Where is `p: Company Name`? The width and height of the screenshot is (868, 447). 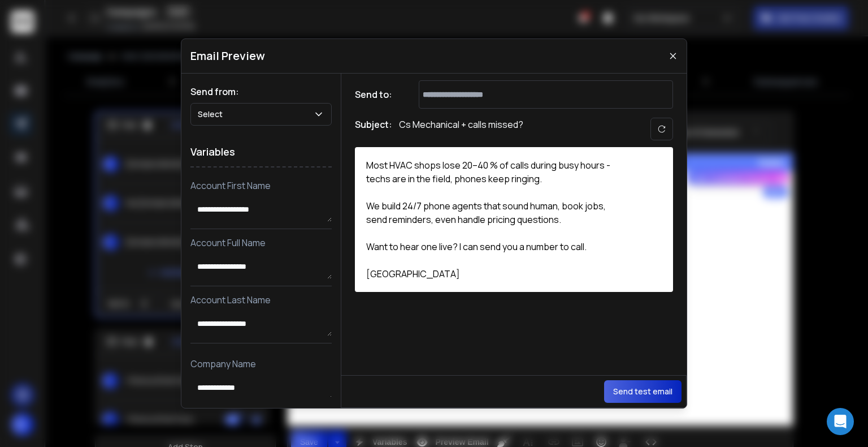
p: Company Name is located at coordinates (261, 364).